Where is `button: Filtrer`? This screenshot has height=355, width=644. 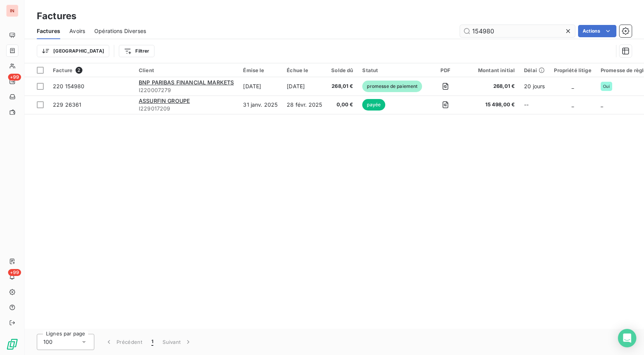 button: Filtrer is located at coordinates (136, 51).